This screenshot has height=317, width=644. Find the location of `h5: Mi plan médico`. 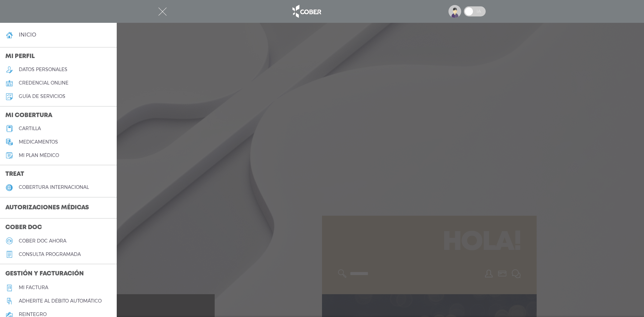

h5: Mi plan médico is located at coordinates (39, 155).